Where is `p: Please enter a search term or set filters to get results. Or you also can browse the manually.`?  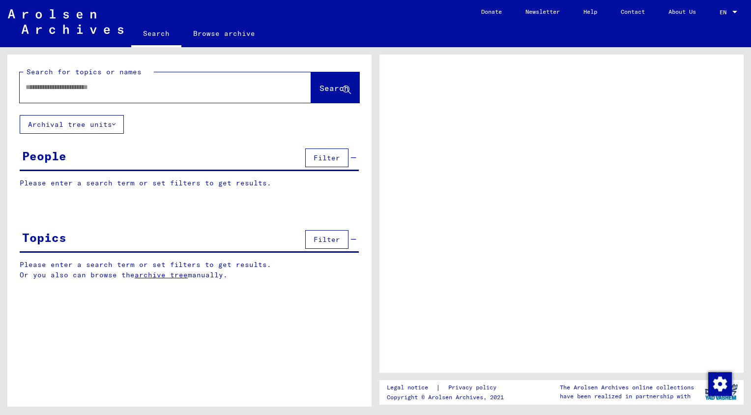 p: Please enter a search term or set filters to get results. Or you also can browse the manually. is located at coordinates (189, 270).